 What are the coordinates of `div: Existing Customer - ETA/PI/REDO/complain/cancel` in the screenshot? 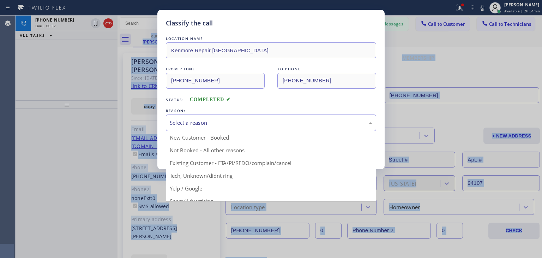 It's located at (271, 163).